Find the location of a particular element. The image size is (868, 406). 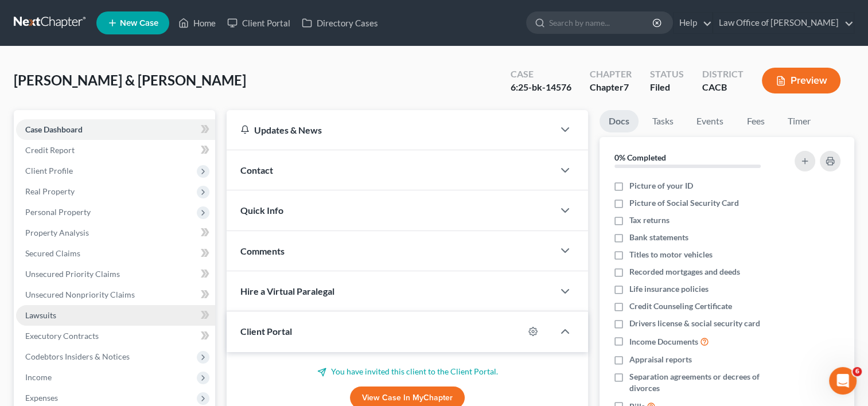

span: New Case is located at coordinates (139, 23).